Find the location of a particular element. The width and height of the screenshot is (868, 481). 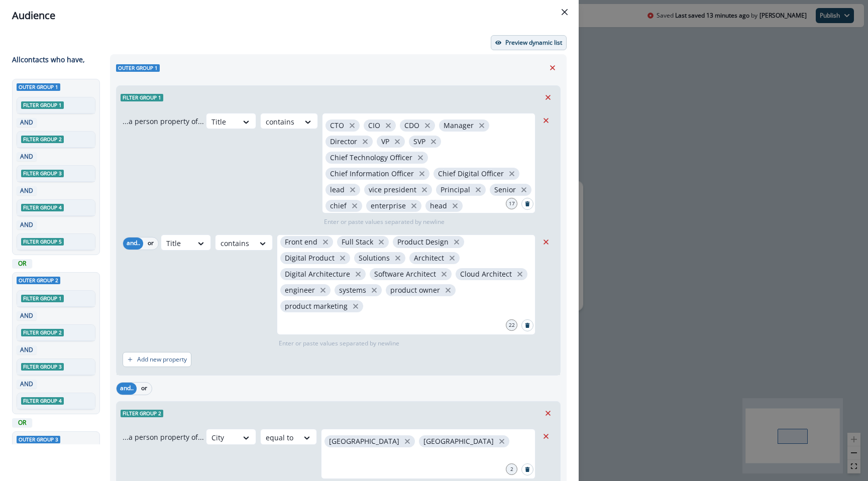

span: Filter group 5 is located at coordinates (42, 241).